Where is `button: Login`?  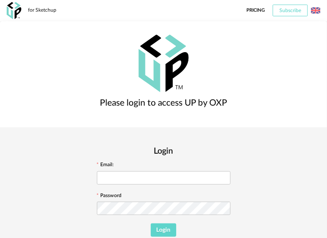 button: Login is located at coordinates (163, 230).